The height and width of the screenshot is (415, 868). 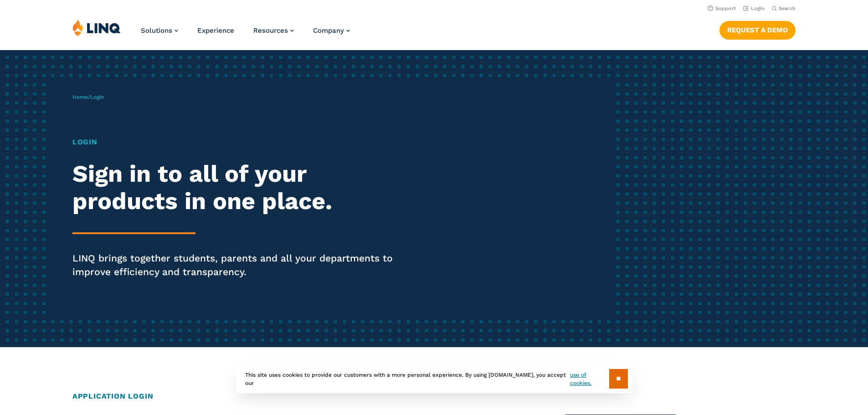 I want to click on span: Search, so click(x=786, y=8).